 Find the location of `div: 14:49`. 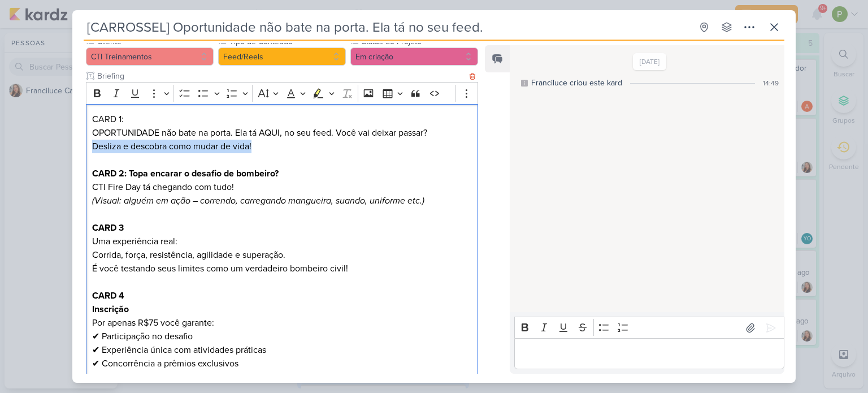

div: 14:49 is located at coordinates (771, 83).